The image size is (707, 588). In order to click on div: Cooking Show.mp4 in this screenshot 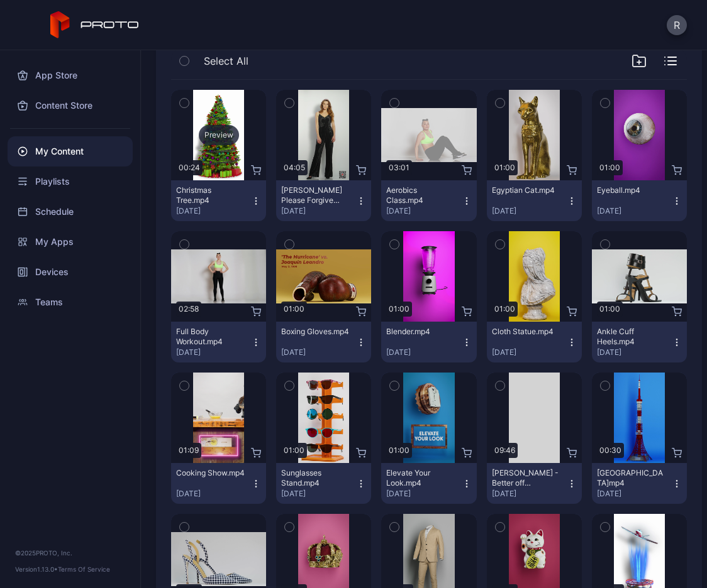, I will do `click(210, 473)`.